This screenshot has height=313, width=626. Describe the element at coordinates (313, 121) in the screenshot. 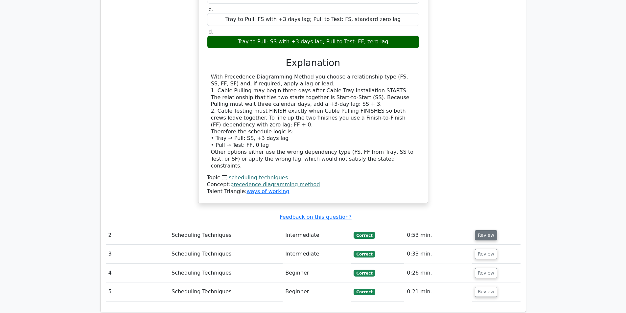

I see `div: With Precedence Diagramming Method you choose a relationship type (FS, SS, FF, SF) and, if requir...` at that location.